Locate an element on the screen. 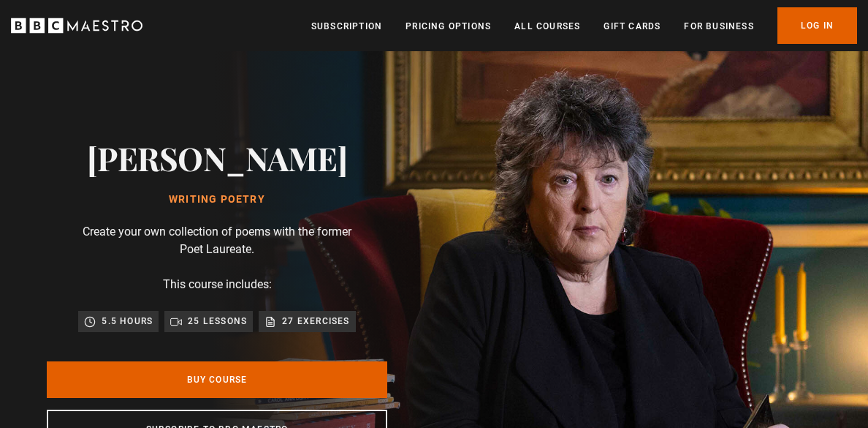  a: BBC Maestro is located at coordinates (77, 26).